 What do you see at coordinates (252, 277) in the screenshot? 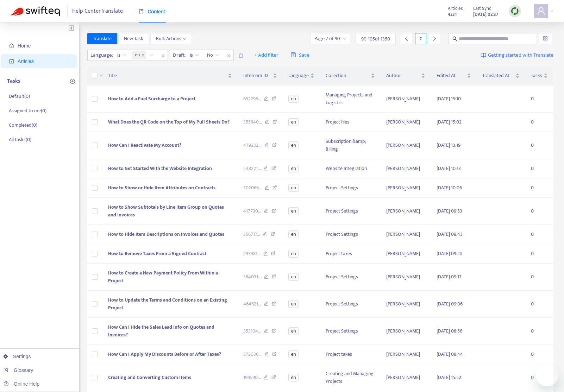
I see `span: 384031 ...` at bounding box center [252, 277].